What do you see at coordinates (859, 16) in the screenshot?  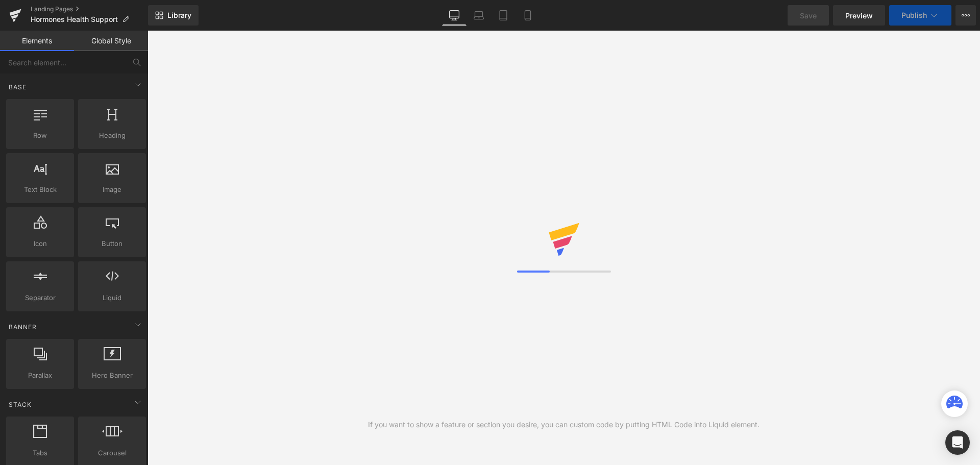 I see `span: Preview` at bounding box center [859, 16].